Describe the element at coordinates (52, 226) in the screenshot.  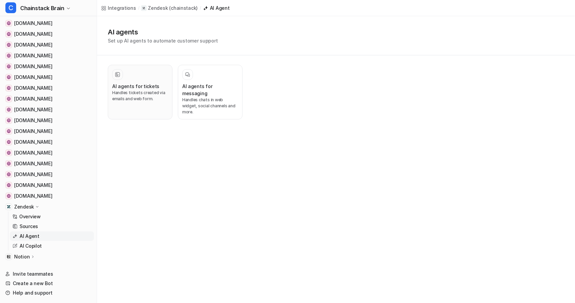
I see `a: Sources` at that location.